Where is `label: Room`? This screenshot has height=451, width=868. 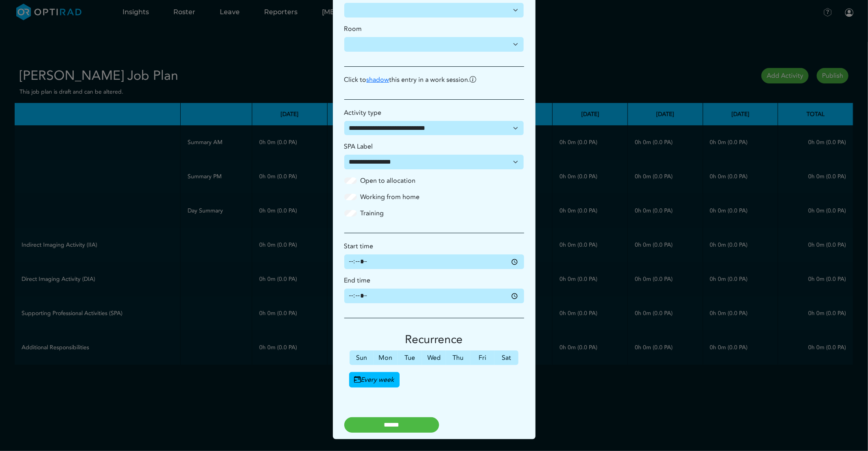
label: Room is located at coordinates (353, 29).